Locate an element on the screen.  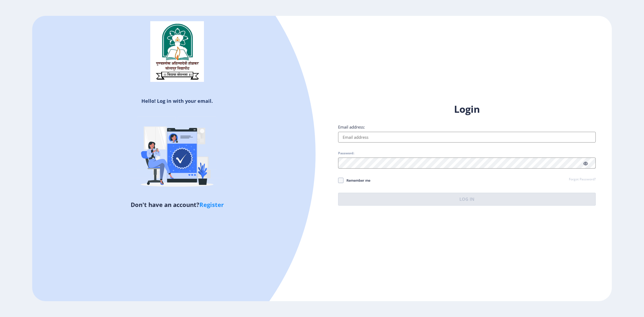
label: Email address: is located at coordinates (352, 127).